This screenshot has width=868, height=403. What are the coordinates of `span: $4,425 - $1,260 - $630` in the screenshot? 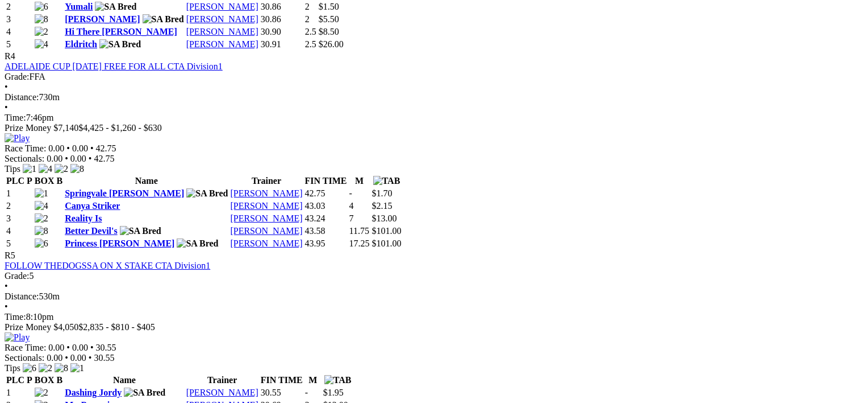 It's located at (120, 128).